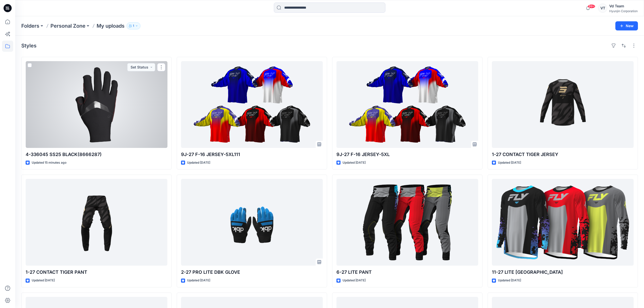 Image resolution: width=644 pixels, height=308 pixels. What do you see at coordinates (603, 8) in the screenshot?
I see `div: VT` at bounding box center [603, 8].